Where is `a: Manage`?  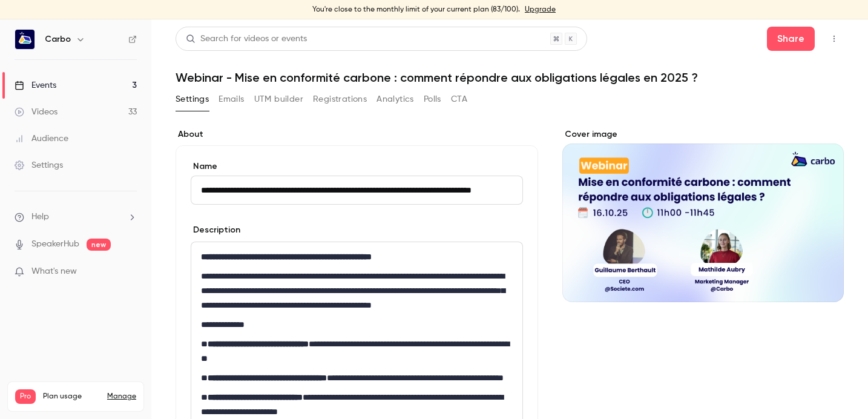 a: Manage is located at coordinates (122, 396).